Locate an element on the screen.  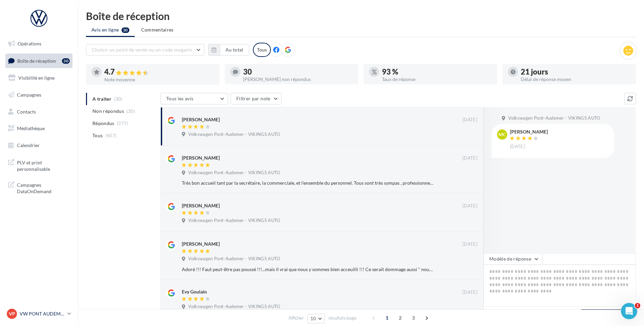
span: (377) is located at coordinates (123, 123).